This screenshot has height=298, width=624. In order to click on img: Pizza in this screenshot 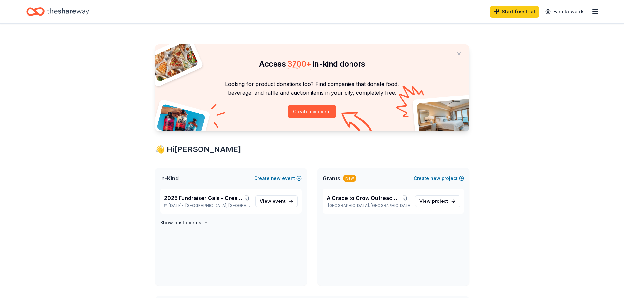, I will do `click(173, 62)`.